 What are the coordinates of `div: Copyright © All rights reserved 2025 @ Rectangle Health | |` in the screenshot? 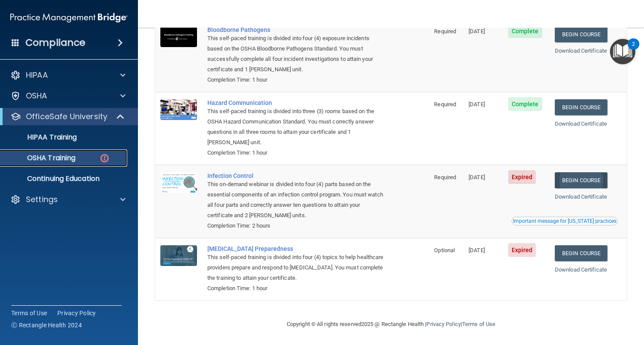 It's located at (391, 324).